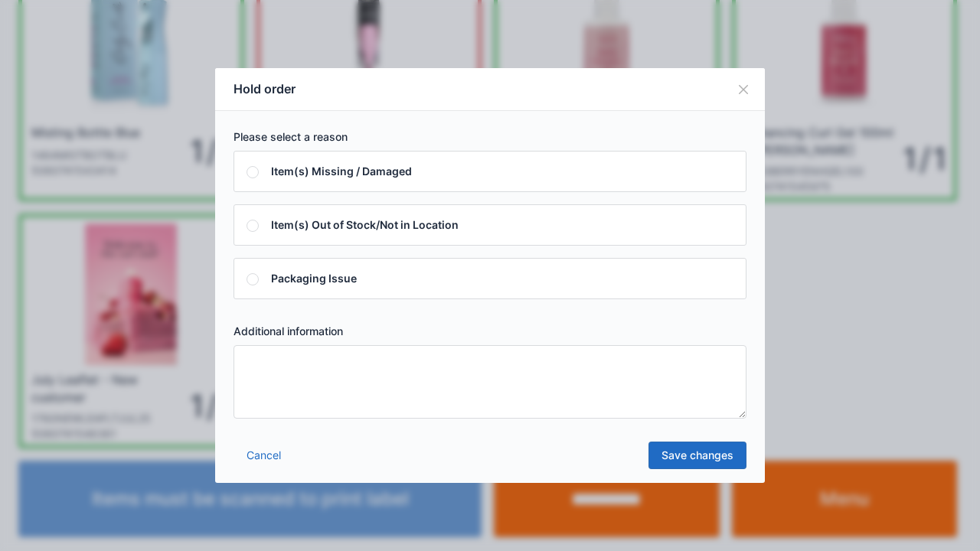 Image resolution: width=980 pixels, height=551 pixels. Describe the element at coordinates (264, 89) in the screenshot. I see `h5: Hold order` at that location.